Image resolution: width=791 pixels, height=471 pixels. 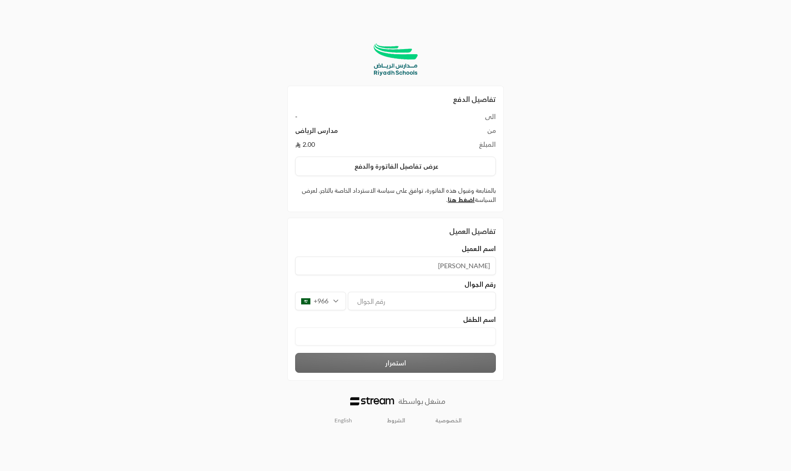 I want to click on button: عرض تفاصيل الفاتورة والدفع, so click(x=396, y=166).